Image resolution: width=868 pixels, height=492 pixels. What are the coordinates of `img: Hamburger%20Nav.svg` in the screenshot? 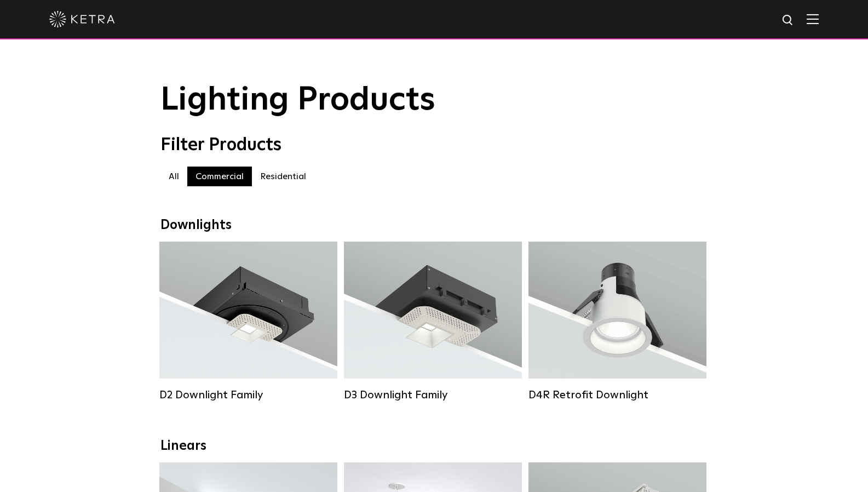 It's located at (813, 19).